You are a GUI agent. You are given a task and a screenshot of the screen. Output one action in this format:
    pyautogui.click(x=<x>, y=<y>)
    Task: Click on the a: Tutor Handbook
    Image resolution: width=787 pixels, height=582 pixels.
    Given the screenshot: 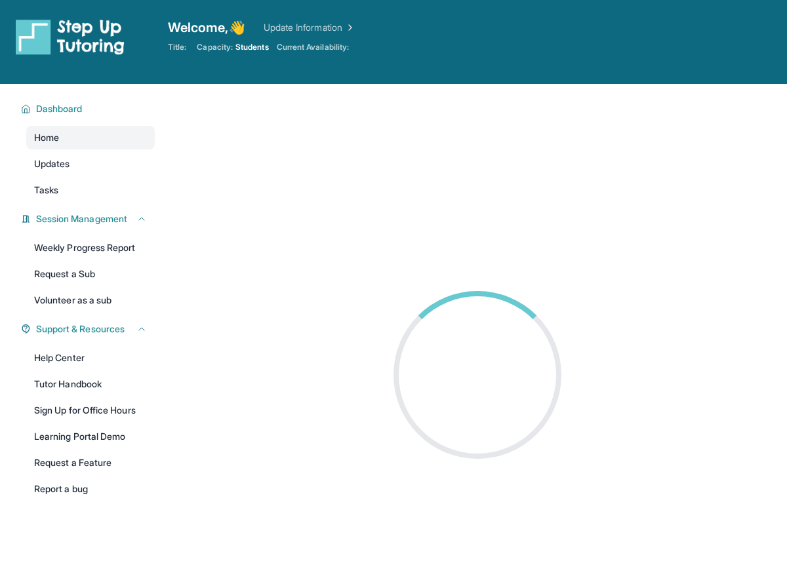 What is the action you would take?
    pyautogui.click(x=90, y=384)
    